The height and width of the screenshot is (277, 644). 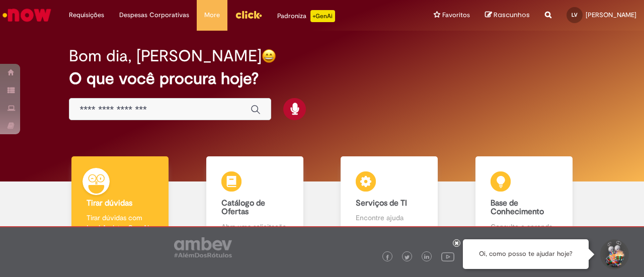 I want to click on b: Catálogo de Ofertas, so click(x=243, y=208).